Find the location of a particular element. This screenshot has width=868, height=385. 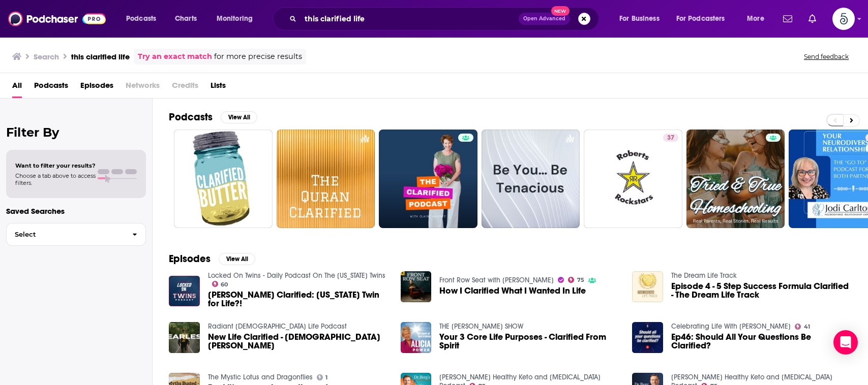

a: Celebrating Life With Mahatria is located at coordinates (731, 326).